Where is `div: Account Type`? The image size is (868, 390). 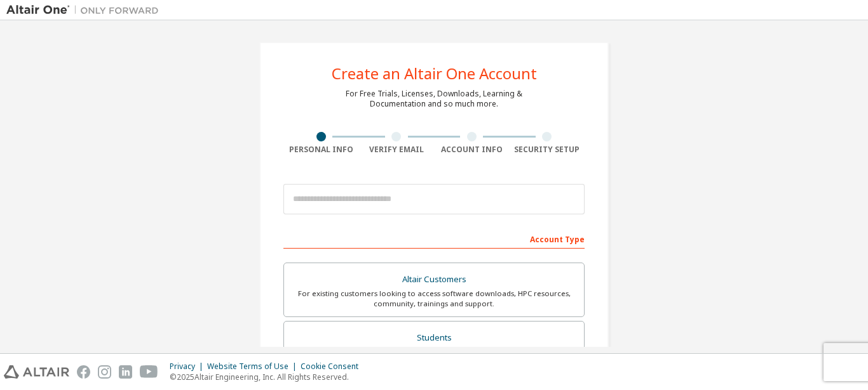 div: Account Type is located at coordinates (434, 239).